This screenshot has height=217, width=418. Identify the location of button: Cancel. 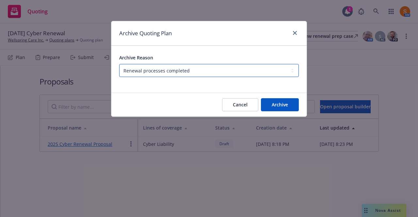
(240, 105).